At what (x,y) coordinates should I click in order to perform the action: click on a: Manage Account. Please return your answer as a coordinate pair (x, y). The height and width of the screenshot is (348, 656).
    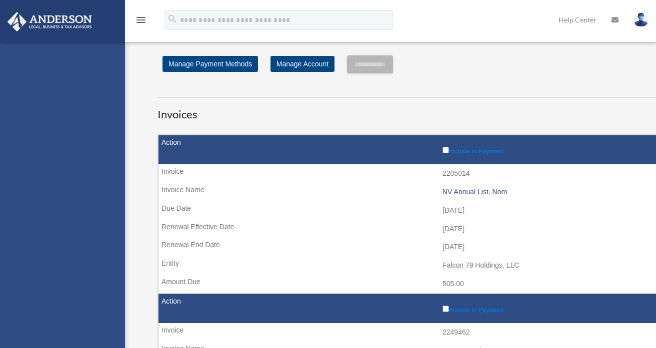
    Looking at the image, I should click on (302, 64).